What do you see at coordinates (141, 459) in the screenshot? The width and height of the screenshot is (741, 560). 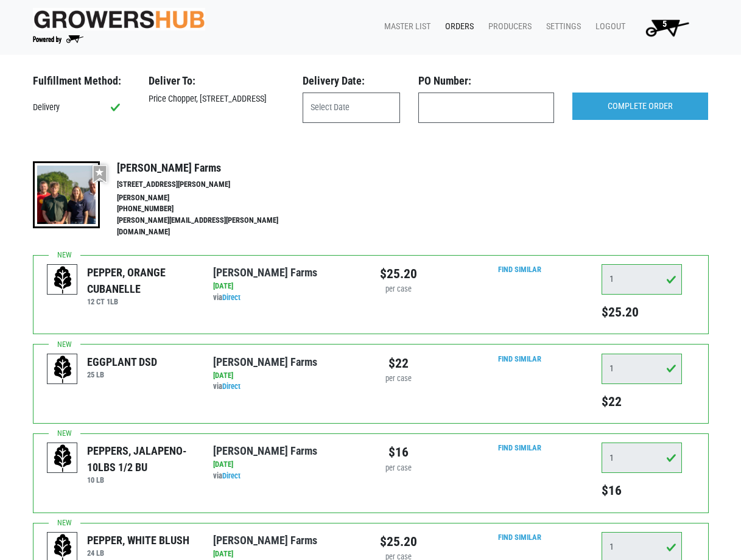 I see `div: PEPPERS, JALAPENO- 10LBS 1/2 BU` at bounding box center [141, 459].